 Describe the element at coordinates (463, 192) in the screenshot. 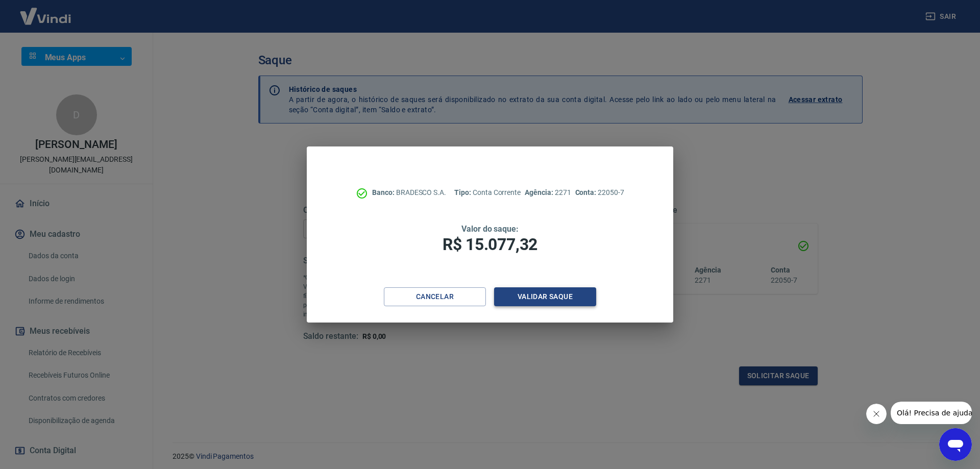

I see `span: Tipo:` at that location.